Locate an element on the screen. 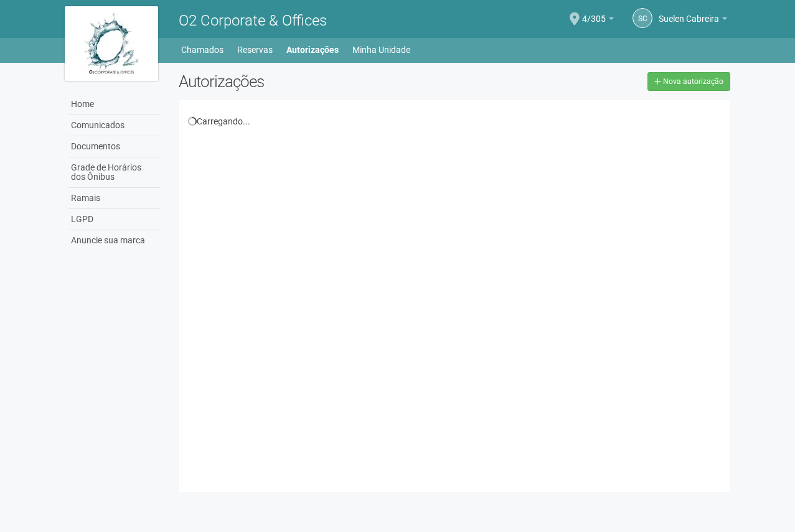  a: Home is located at coordinates (114, 104).